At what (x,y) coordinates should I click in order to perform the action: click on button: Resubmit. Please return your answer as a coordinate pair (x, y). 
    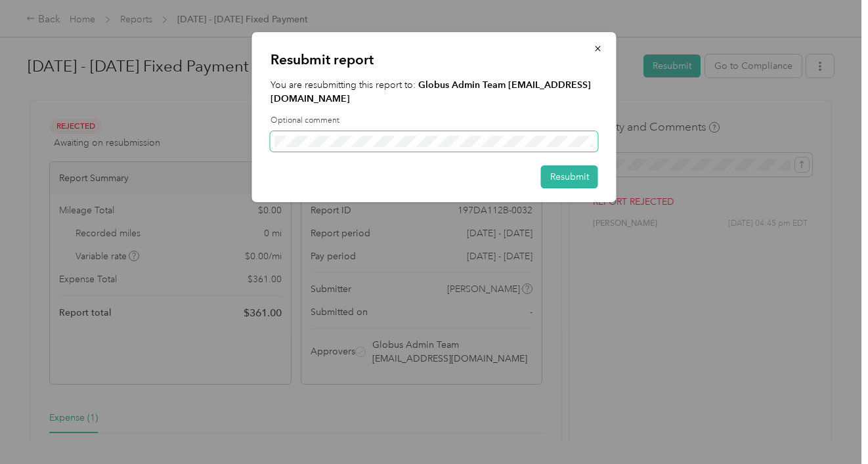
    Looking at the image, I should click on (570, 177).